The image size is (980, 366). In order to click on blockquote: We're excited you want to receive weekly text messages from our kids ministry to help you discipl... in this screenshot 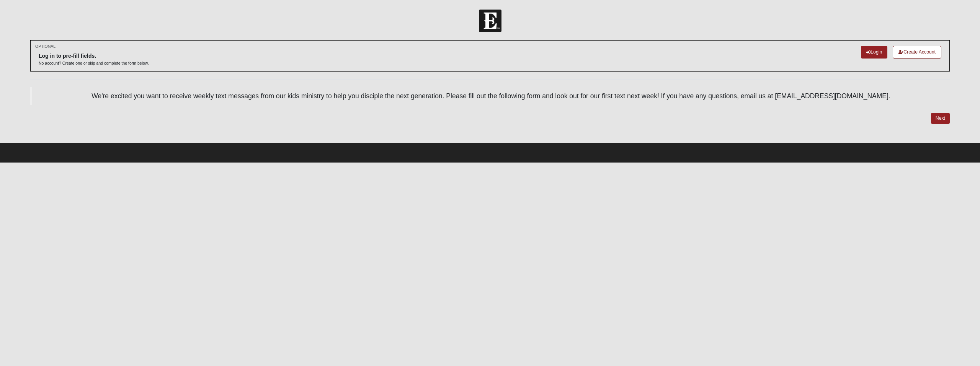, I will do `click(490, 96)`.